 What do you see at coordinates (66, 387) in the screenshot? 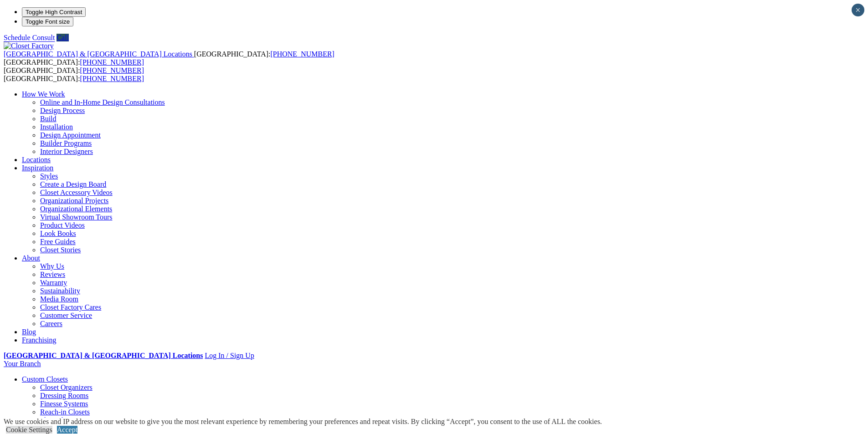
I see `a: Closet Organizers` at bounding box center [66, 387].